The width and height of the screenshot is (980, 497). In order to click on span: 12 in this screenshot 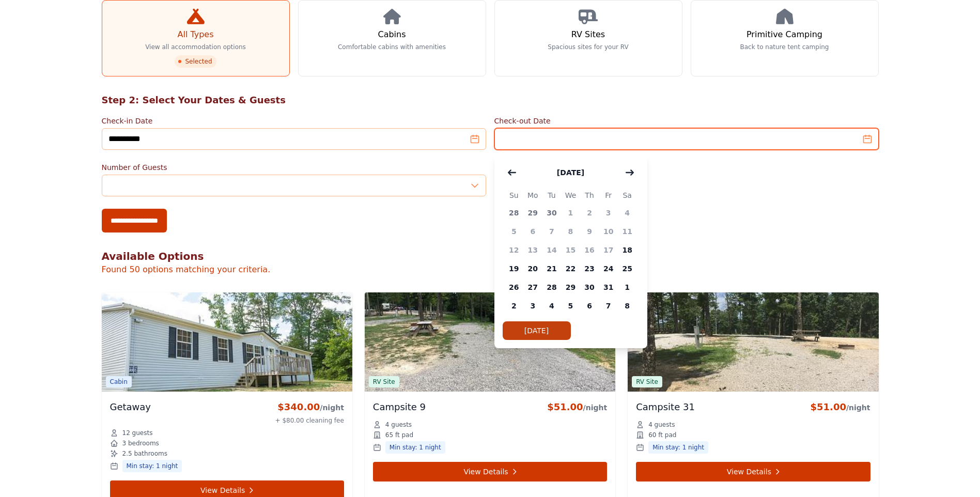, I will do `click(514, 250)`.